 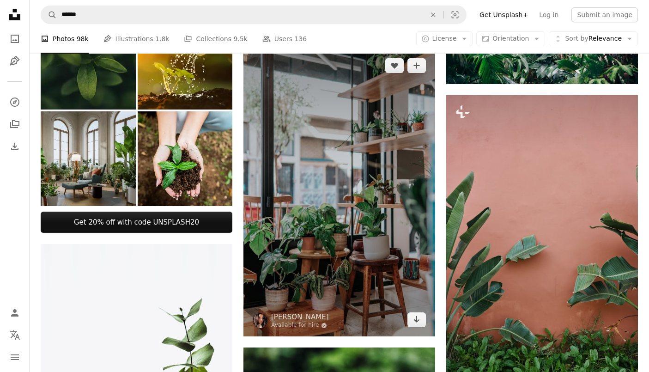 I want to click on a: Photos, so click(x=15, y=39).